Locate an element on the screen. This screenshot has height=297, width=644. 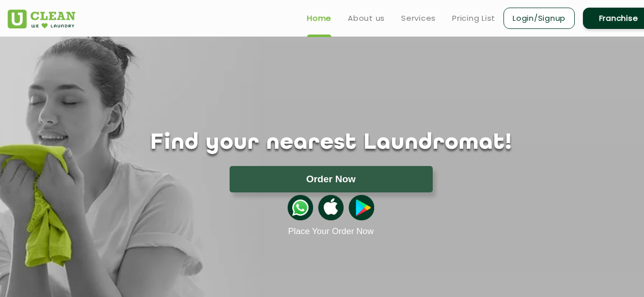
a: Home is located at coordinates (319, 18).